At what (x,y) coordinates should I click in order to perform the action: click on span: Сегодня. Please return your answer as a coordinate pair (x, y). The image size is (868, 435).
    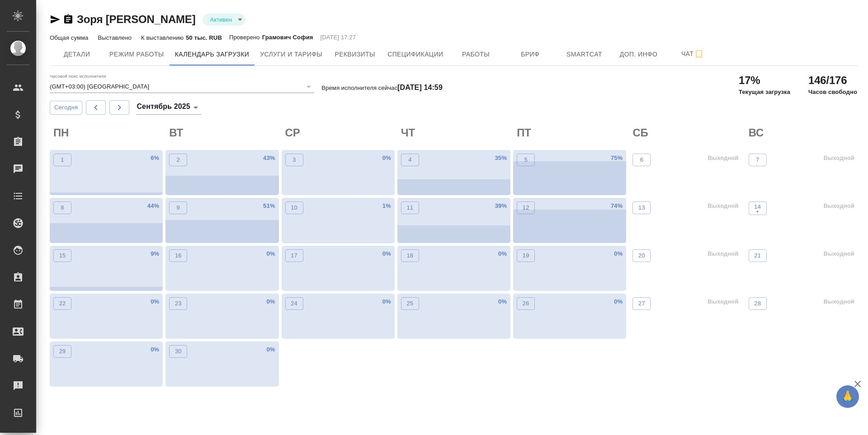
    Looking at the image, I should click on (66, 107).